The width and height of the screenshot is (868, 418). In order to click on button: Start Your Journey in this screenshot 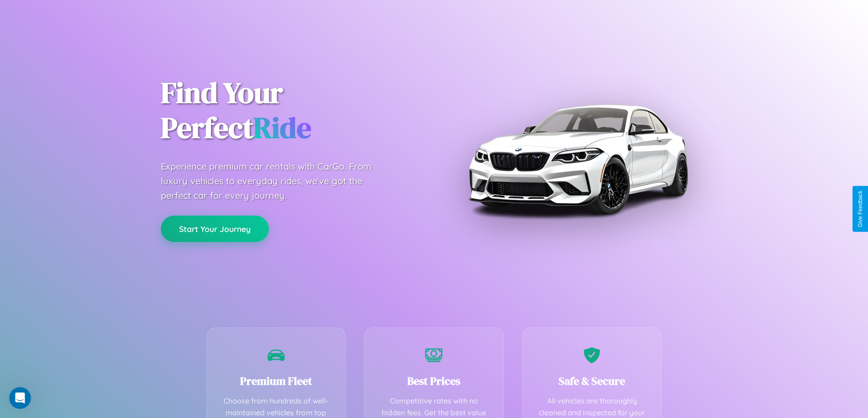, I will do `click(215, 229)`.